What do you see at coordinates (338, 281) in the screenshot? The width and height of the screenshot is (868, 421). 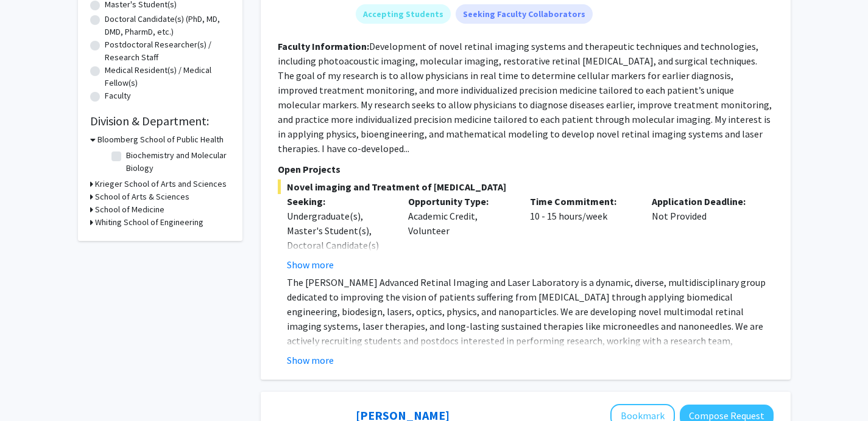 I see `div: Undergraduate(s), Master's Student(s), Doctoral Candidate(s) (PhD, MD, DMD, PharmD, etc.), Postdo...` at bounding box center [338, 281].